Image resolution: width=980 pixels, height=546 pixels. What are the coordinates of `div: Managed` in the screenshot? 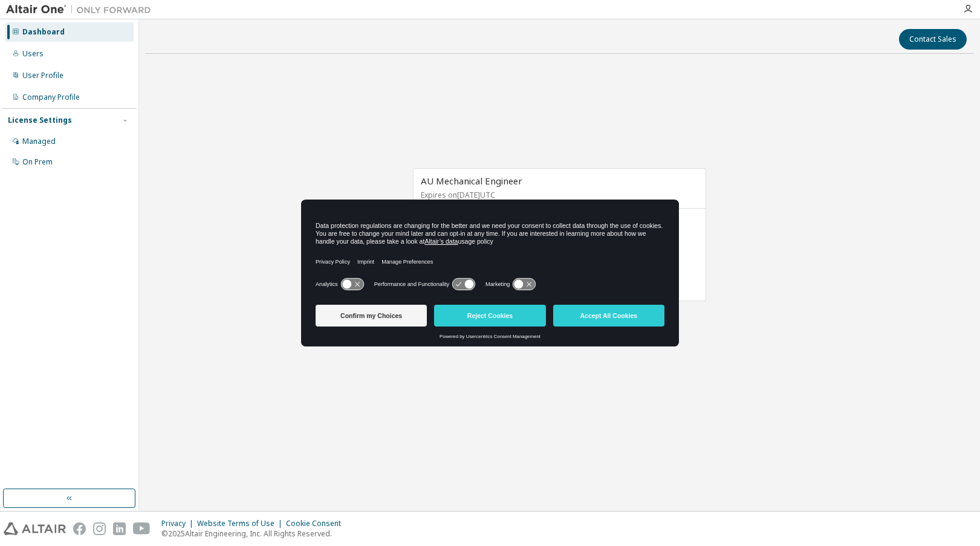 It's located at (39, 141).